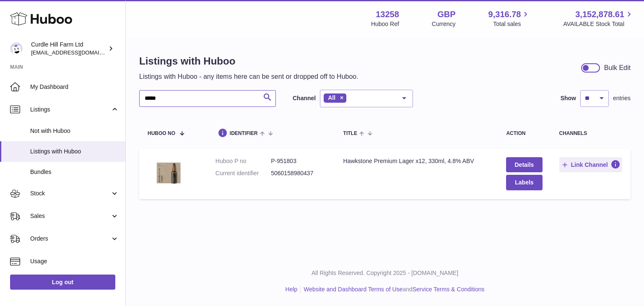 The height and width of the screenshot is (306, 644). What do you see at coordinates (332, 98) in the screenshot?
I see `span: All` at bounding box center [332, 98].